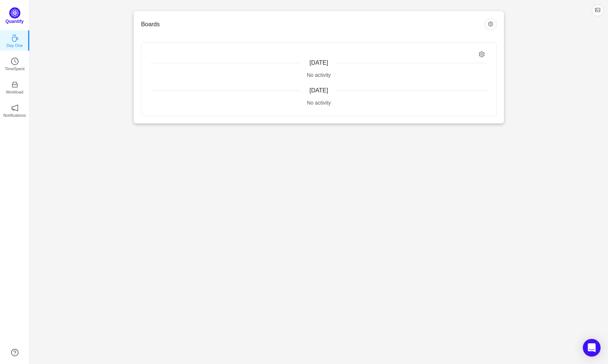 Image resolution: width=608 pixels, height=364 pixels. Describe the element at coordinates (482, 55) in the screenshot. I see `i: icon: setting` at that location.